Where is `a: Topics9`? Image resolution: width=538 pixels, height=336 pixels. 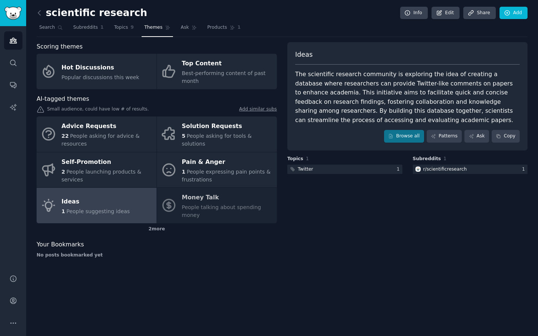 a: Topics9 is located at coordinates (124, 29).